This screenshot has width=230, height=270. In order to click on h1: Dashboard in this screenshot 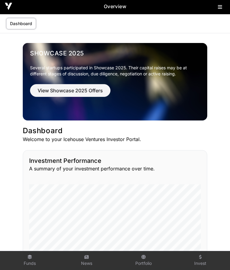, I will do `click(115, 131)`.